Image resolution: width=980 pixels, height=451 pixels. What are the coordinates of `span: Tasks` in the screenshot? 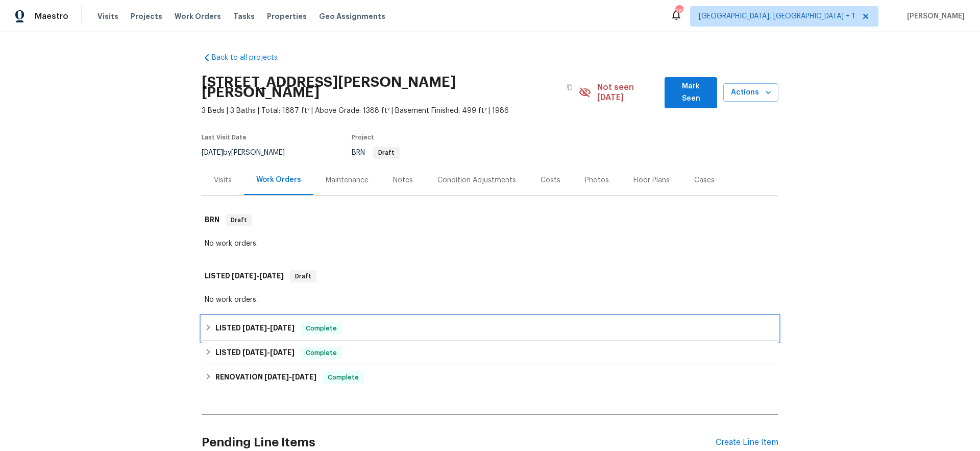 It's located at (244, 16).